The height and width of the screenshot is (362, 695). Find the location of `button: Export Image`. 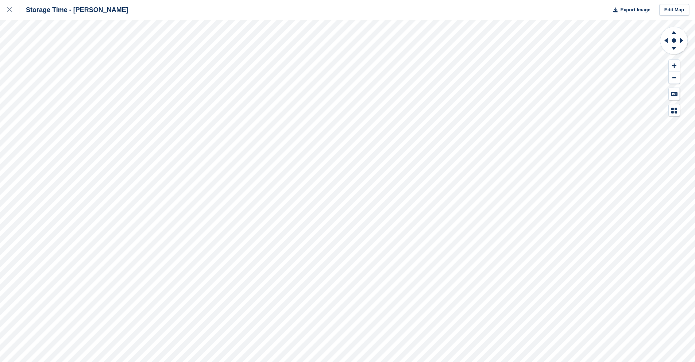

button: Export Image is located at coordinates (630, 10).